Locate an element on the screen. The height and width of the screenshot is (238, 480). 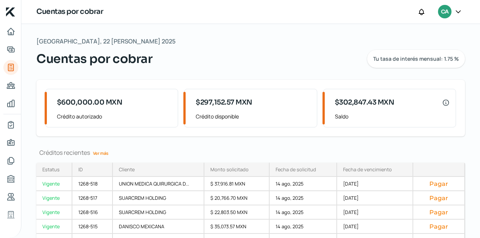
a: Industria is located at coordinates (11, 215).